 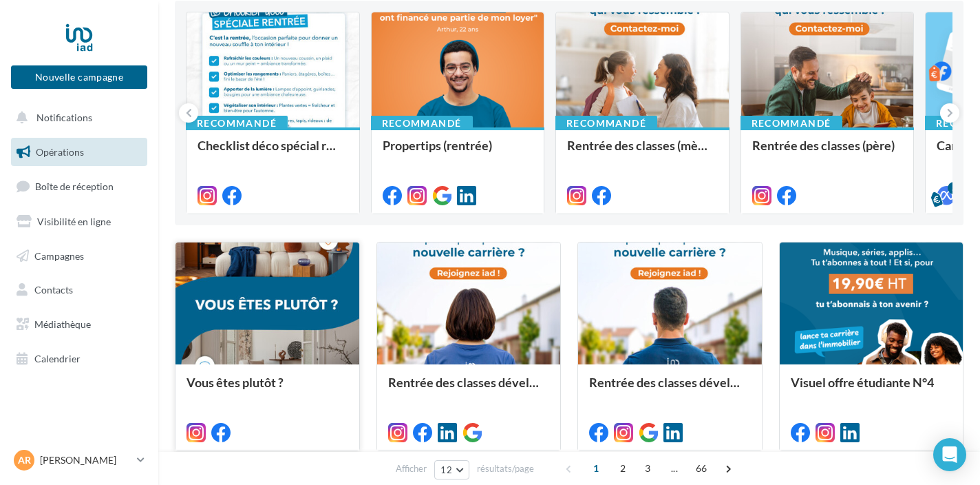 What do you see at coordinates (451, 469) in the screenshot?
I see `button: 12` at bounding box center [451, 469].